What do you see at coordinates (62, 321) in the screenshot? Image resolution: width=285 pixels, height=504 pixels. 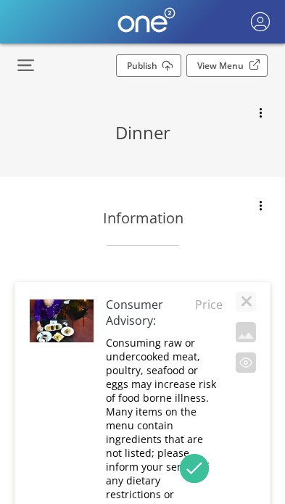 I see `img: Image Preview` at bounding box center [62, 321].